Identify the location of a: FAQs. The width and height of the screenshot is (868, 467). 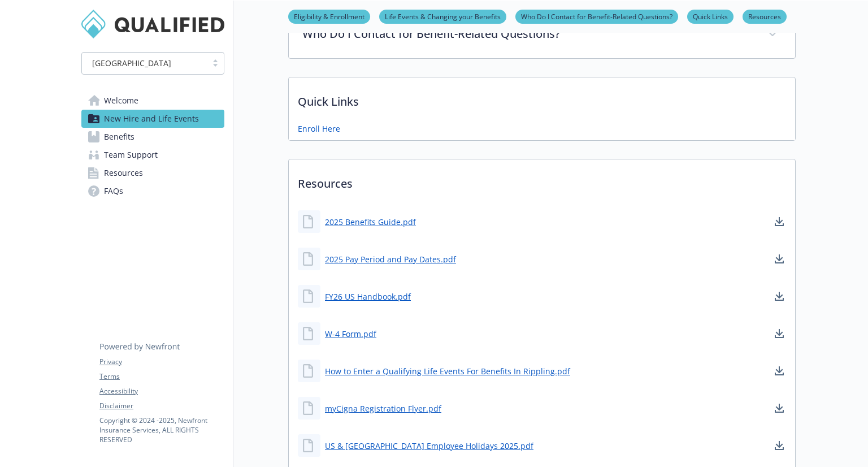
(152, 191).